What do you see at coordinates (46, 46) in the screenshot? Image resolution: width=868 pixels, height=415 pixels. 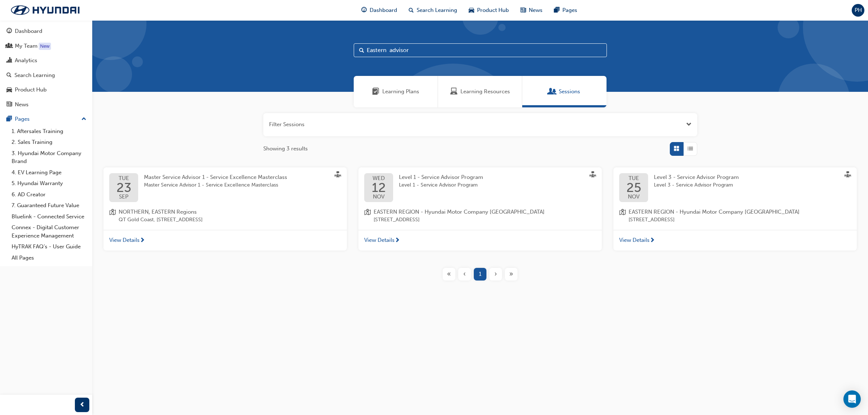 I see `a: My Team` at bounding box center [46, 46].